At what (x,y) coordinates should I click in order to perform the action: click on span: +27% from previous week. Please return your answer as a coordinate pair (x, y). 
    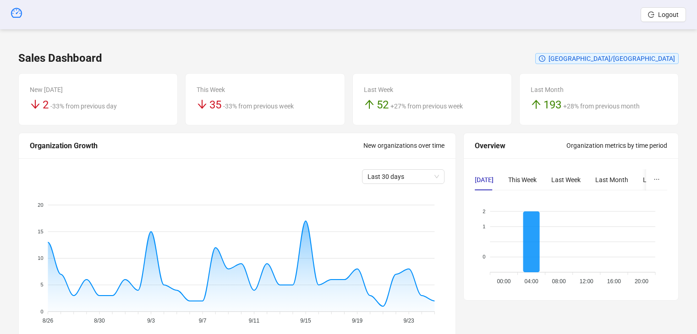
    Looking at the image, I should click on (426, 106).